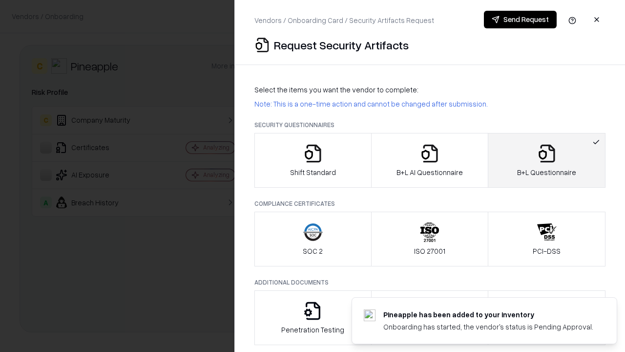  I want to click on p: Note: This is a one-time action and cannot be changed after submission., so click(430, 104).